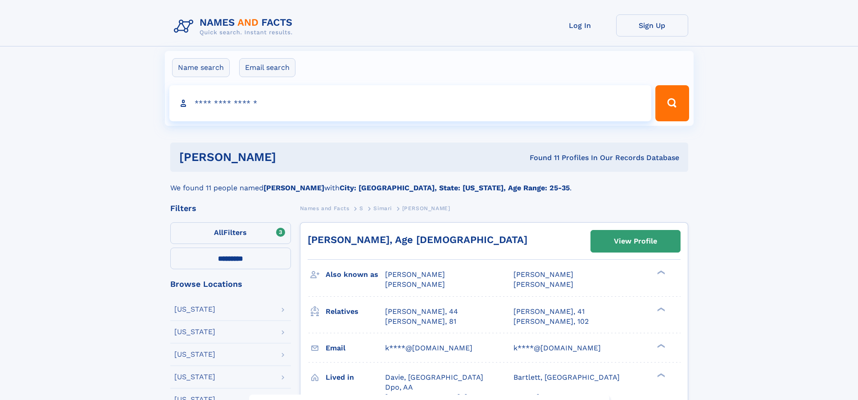  Describe the element at coordinates (672, 103) in the screenshot. I see `button: Search Button` at that location.